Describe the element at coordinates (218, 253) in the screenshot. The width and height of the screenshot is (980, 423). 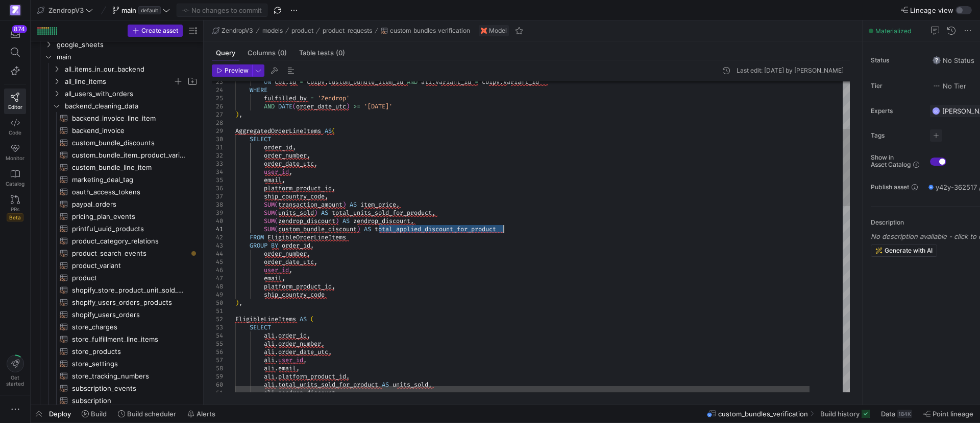
I see `div: 44` at that location.